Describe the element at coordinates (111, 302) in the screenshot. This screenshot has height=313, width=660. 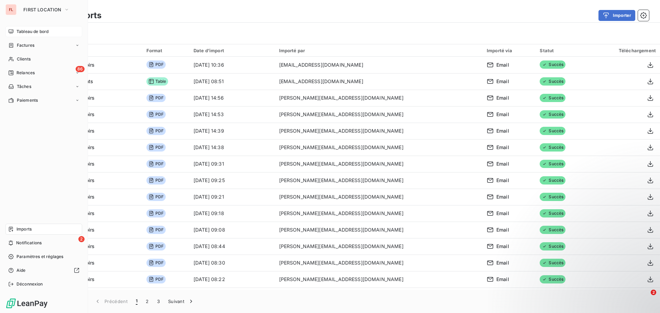
I see `button: Précédent` at that location.